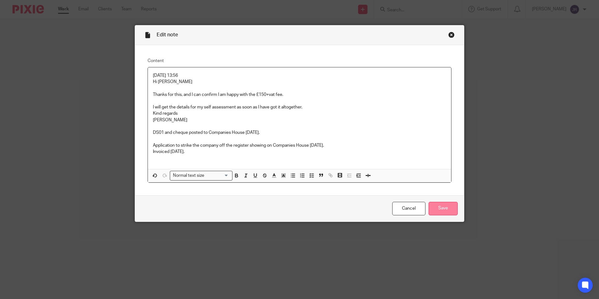 Image resolution: width=599 pixels, height=299 pixels. I want to click on p: Kind regards, so click(299, 113).